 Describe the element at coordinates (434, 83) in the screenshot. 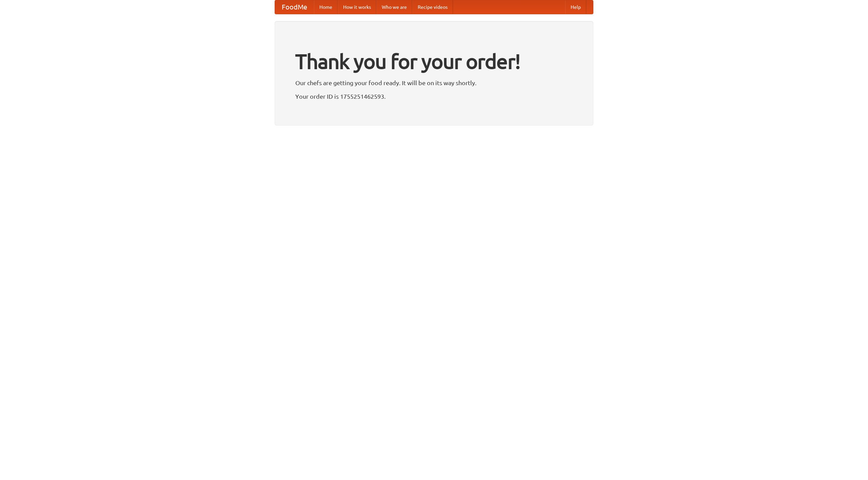

I see `p: Our chefs are getting your food ready. It will be on its way shortly.` at that location.